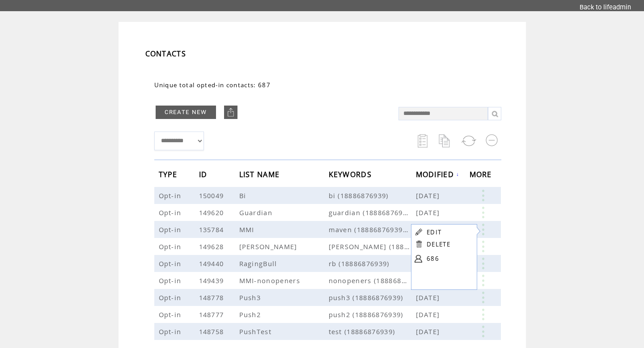 This screenshot has width=644, height=348. What do you see at coordinates (372, 246) in the screenshot?
I see `span: meza (18886876939)` at bounding box center [372, 246].